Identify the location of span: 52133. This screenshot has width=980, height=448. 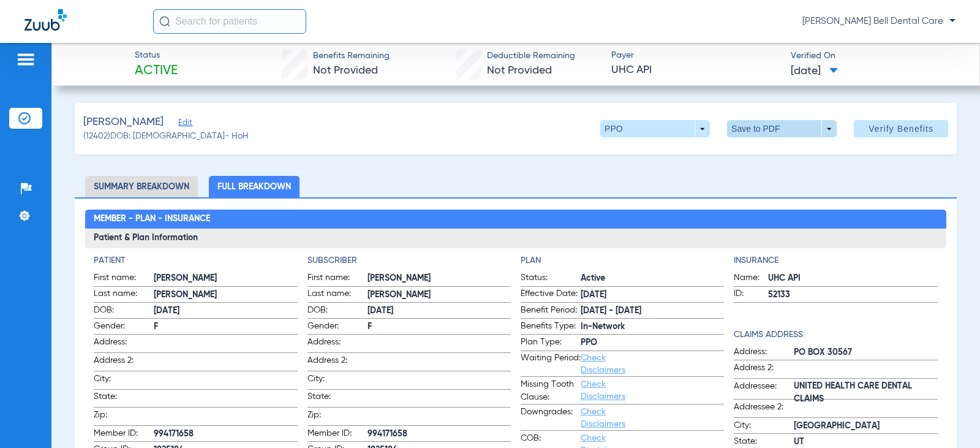
(853, 295).